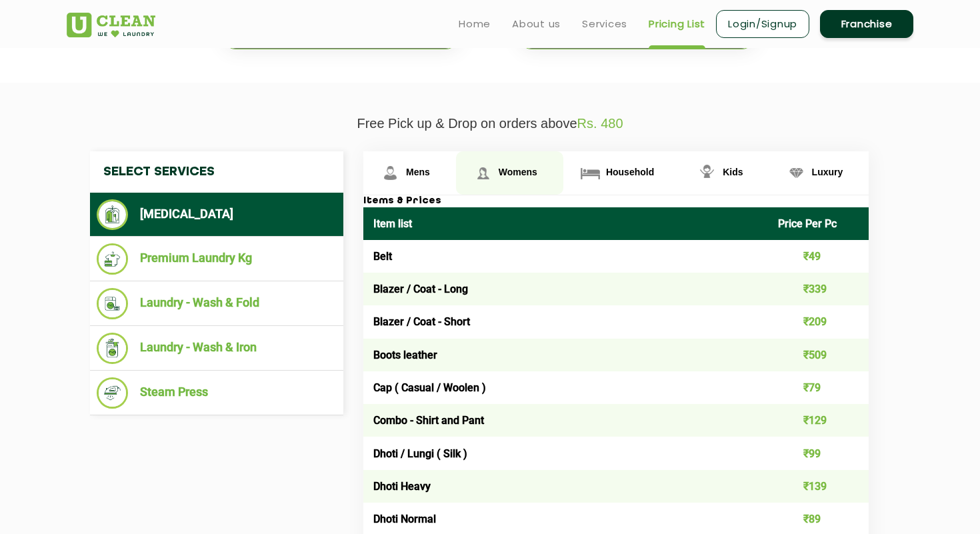 Image resolution: width=980 pixels, height=534 pixels. What do you see at coordinates (475, 24) in the screenshot?
I see `a: Home` at bounding box center [475, 24].